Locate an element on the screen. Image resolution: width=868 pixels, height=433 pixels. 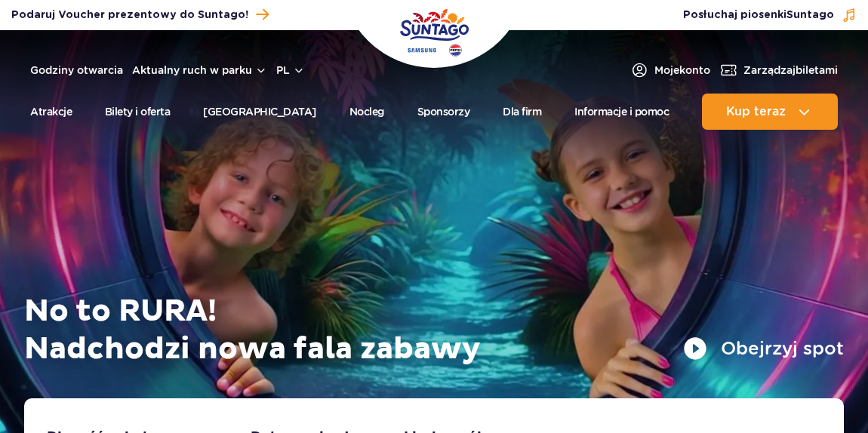
a: Zarządzajbiletami is located at coordinates (778, 70).